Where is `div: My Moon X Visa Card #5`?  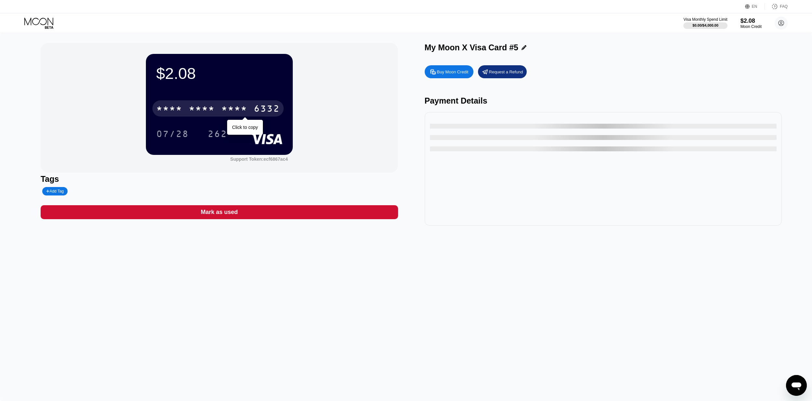 div: My Moon X Visa Card #5 is located at coordinates (471, 47).